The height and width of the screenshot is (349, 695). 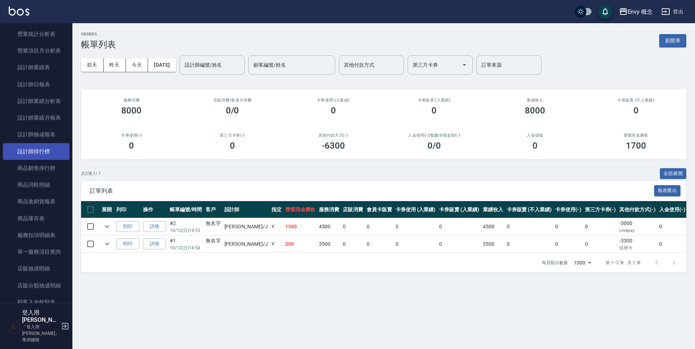 What do you see at coordinates (668, 190) in the screenshot?
I see `a: 報表匯出` at bounding box center [668, 190].